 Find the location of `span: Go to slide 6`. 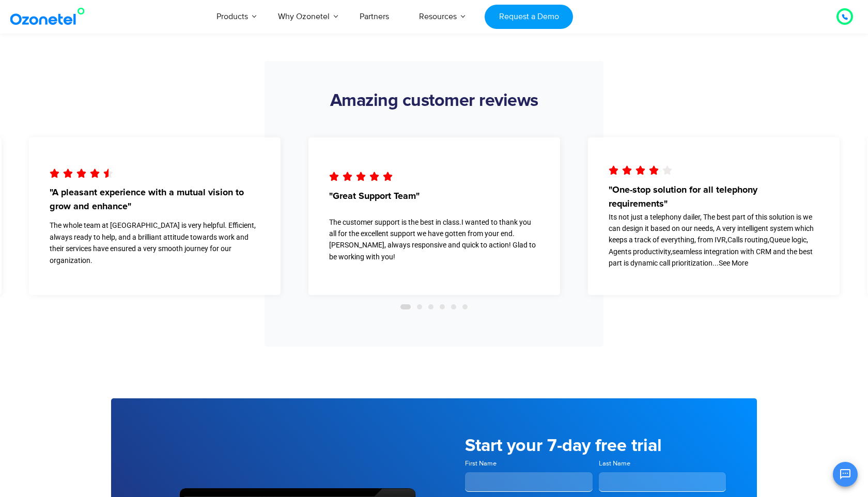

span: Go to slide 6 is located at coordinates (465, 307).